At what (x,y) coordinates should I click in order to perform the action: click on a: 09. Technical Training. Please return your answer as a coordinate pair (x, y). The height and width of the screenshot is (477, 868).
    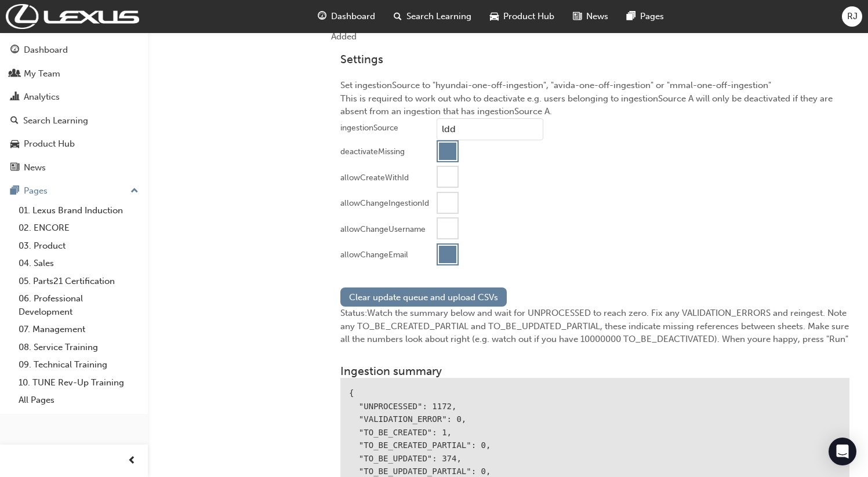
    Looking at the image, I should click on (78, 365).